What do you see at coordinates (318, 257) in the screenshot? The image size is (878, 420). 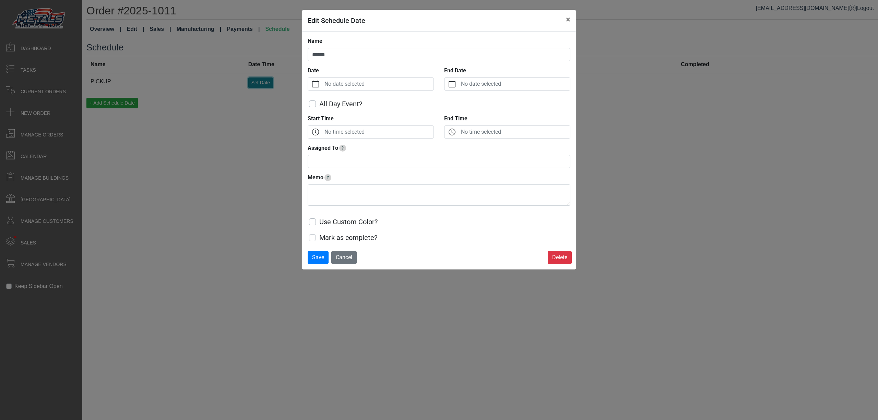 I see `button: Save` at bounding box center [318, 257].